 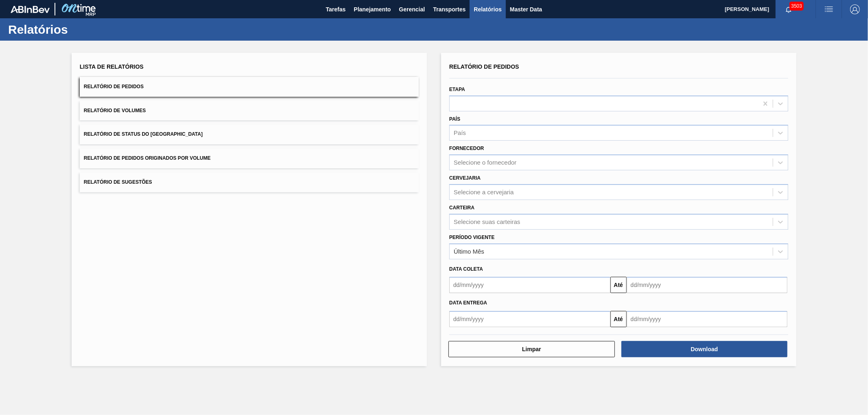 I want to click on label: Fornecedor, so click(x=466, y=148).